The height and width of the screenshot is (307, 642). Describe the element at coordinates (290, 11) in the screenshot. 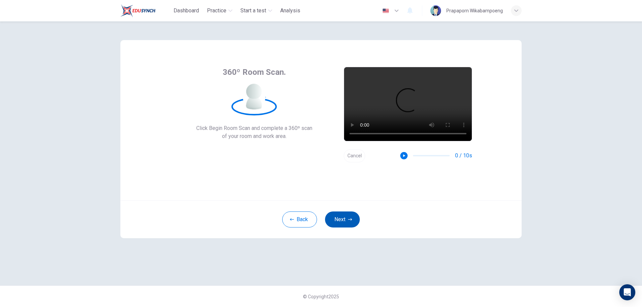

I see `span: Analysis` at that location.